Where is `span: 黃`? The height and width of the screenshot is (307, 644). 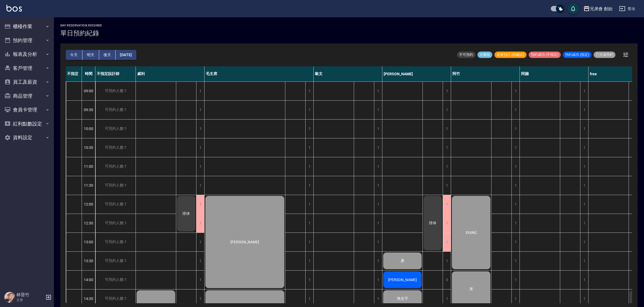
span: 黃 is located at coordinates (471, 289).